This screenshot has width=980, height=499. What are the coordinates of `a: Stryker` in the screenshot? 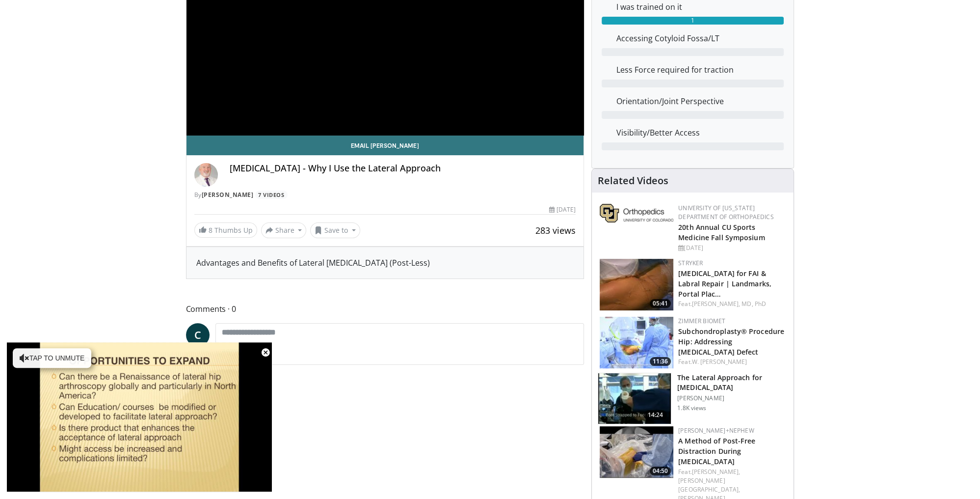 It's located at (691, 262).